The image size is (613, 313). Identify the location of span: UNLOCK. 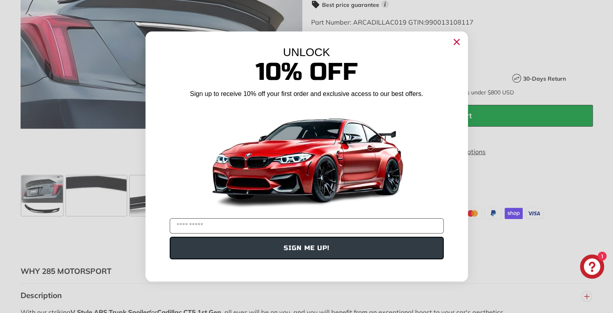
(306, 52).